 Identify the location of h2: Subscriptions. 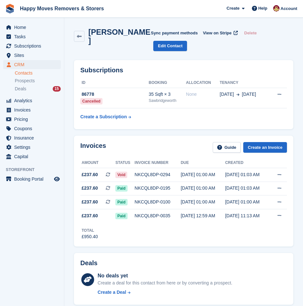
(183, 70).